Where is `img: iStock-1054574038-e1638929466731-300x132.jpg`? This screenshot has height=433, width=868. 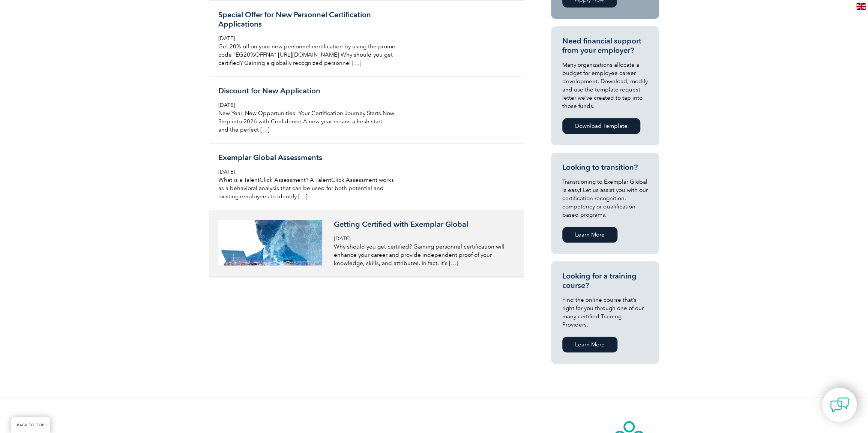 img: iStock-1054574038-e1638929466731-300x132.jpg is located at coordinates (270, 242).